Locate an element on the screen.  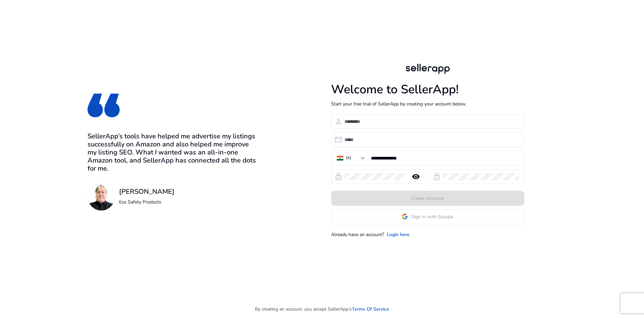
span: person is located at coordinates (338, 121).